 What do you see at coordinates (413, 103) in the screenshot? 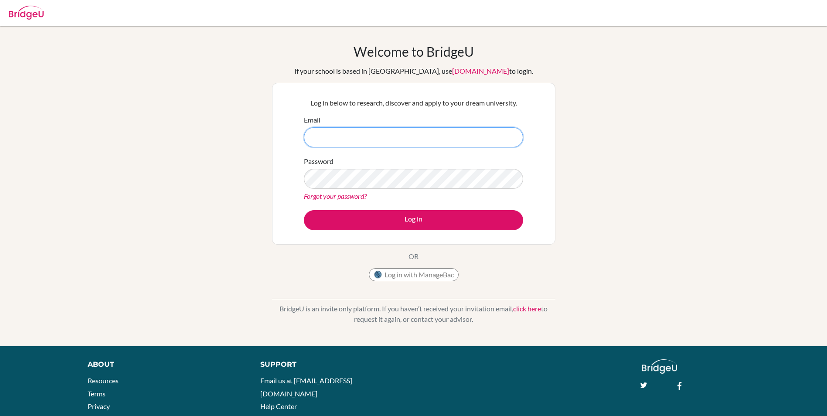
I see `p: Log in below to research, discover and apply to your dream university.` at bounding box center [413, 103].